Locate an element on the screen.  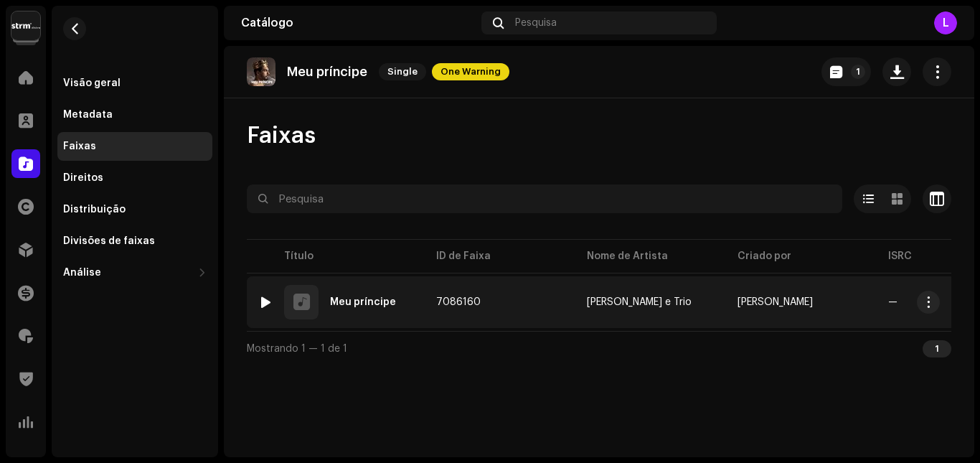
span: Pesquisa is located at coordinates (536, 23).